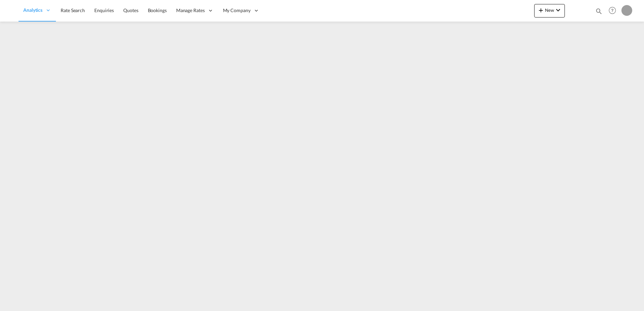 The image size is (644, 311). Describe the element at coordinates (157, 10) in the screenshot. I see `span: Bookings` at that location.